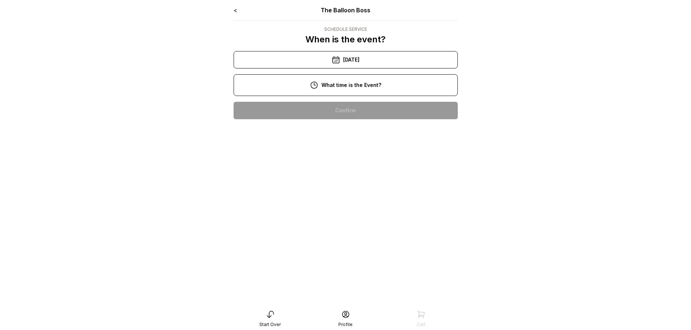 This screenshot has width=691, height=330. Describe the element at coordinates (345, 40) in the screenshot. I see `p: When is the event?` at that location.